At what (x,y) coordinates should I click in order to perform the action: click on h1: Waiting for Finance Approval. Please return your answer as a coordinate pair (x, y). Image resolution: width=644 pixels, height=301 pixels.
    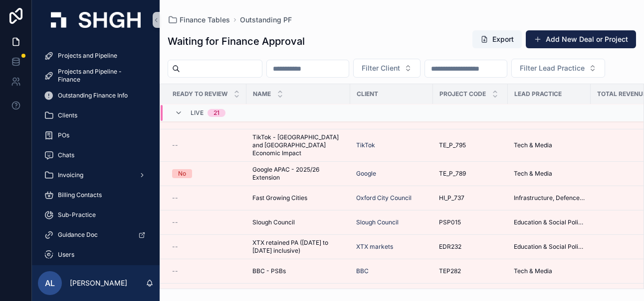
    Looking at the image, I should click on (236, 41).